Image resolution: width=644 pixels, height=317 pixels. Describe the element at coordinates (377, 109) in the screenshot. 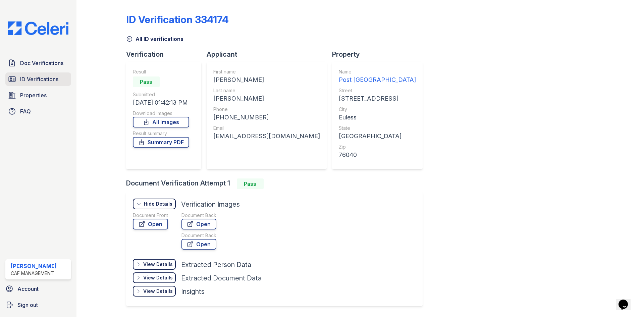

I see `div: City` at that location.